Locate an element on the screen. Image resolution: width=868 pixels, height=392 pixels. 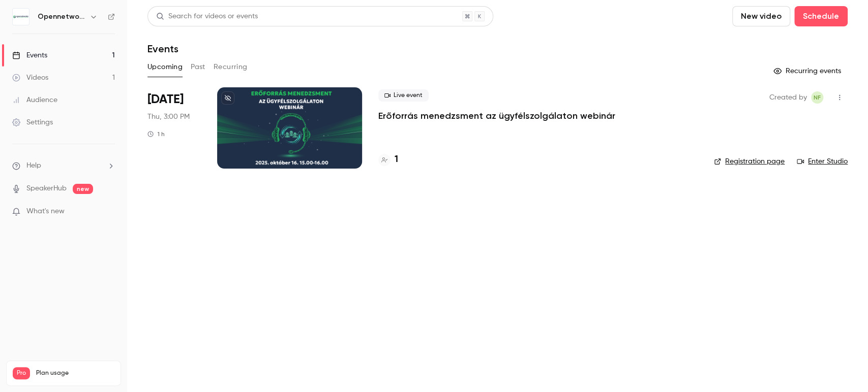
button: Past is located at coordinates (198, 67).